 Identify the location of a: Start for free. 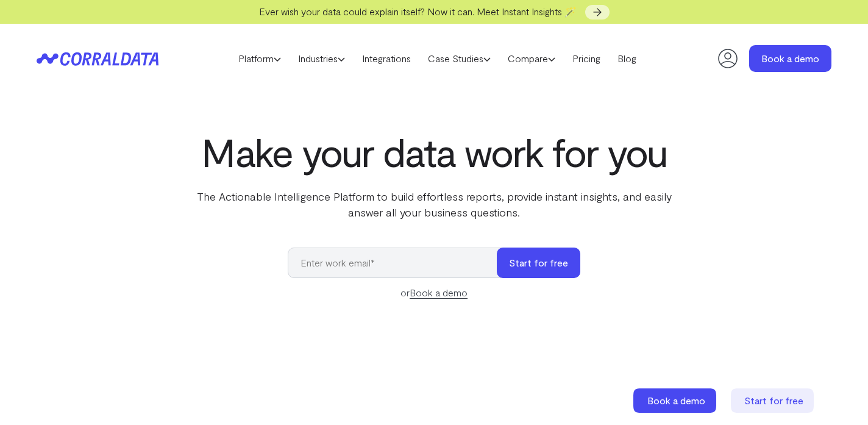
(774, 400).